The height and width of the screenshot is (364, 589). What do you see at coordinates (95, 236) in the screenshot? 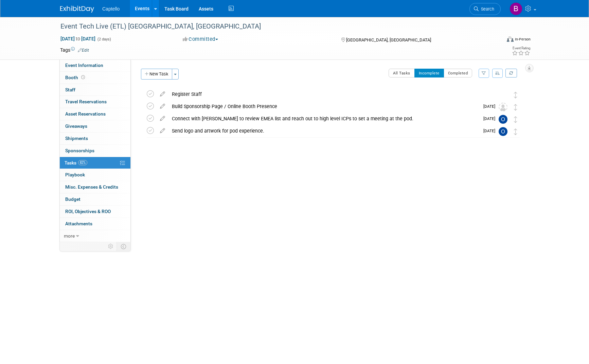
I see `a: more` at bounding box center [95, 236].